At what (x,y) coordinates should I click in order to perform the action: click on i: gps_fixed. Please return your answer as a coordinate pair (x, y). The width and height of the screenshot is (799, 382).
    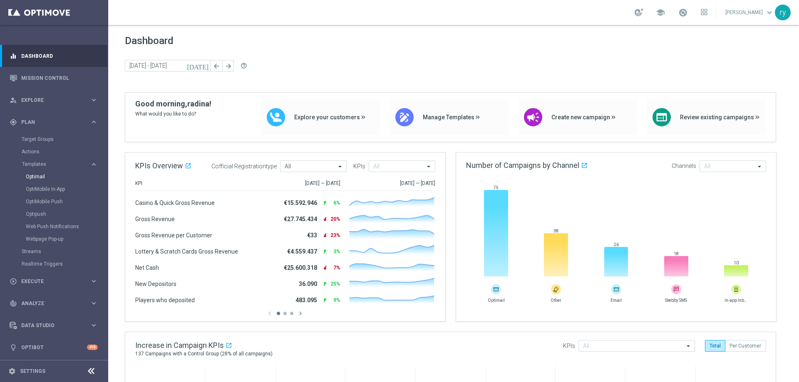
    Looking at the image, I should click on (13, 122).